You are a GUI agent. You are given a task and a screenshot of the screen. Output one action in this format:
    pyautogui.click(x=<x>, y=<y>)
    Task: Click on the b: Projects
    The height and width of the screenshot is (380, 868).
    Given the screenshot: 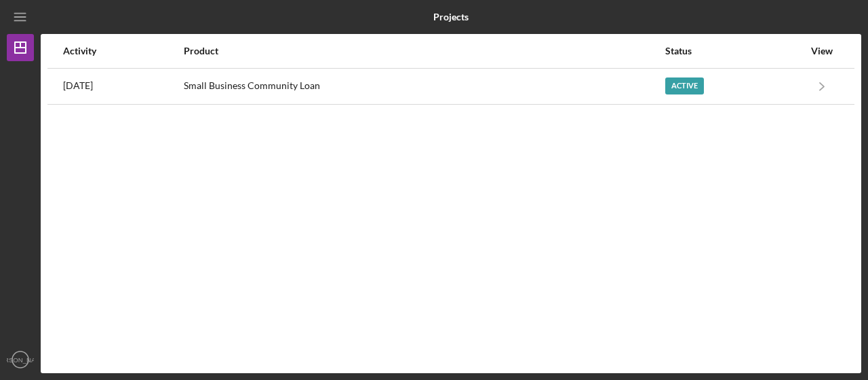 What is the action you would take?
    pyautogui.click(x=451, y=17)
    